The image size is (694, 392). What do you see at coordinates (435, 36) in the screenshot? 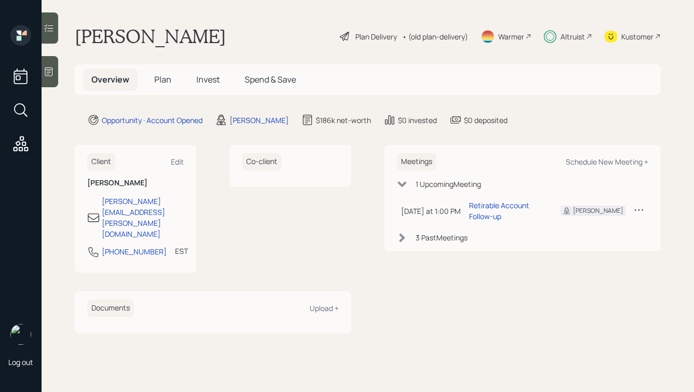
I see `div: • (old plan-delivery)` at bounding box center [435, 36].